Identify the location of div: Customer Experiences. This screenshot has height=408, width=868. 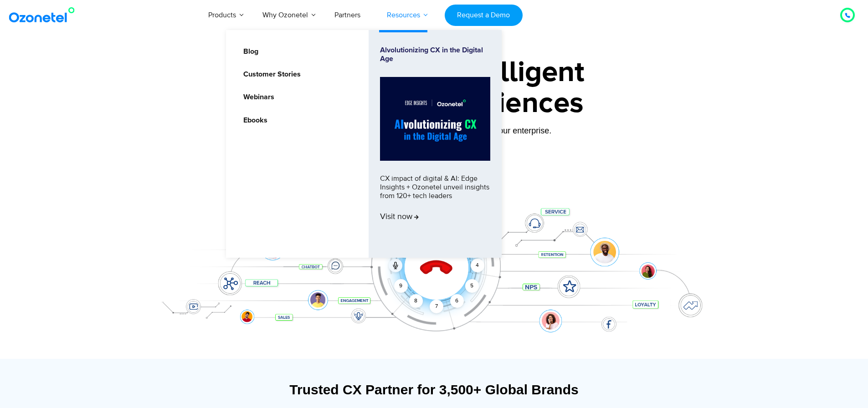
(434, 103).